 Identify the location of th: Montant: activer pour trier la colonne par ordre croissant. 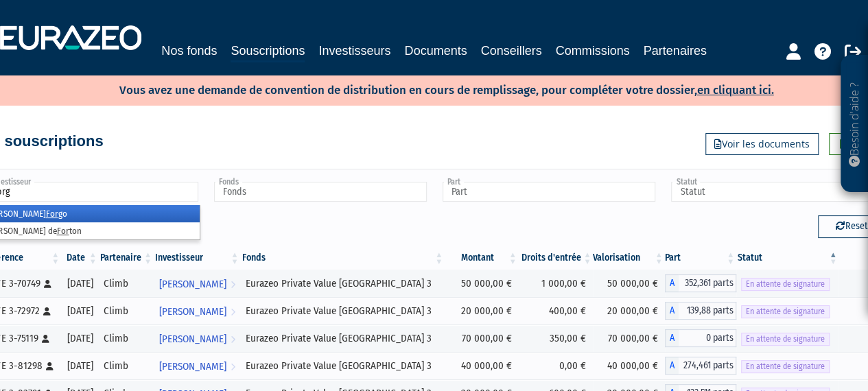
(482, 258).